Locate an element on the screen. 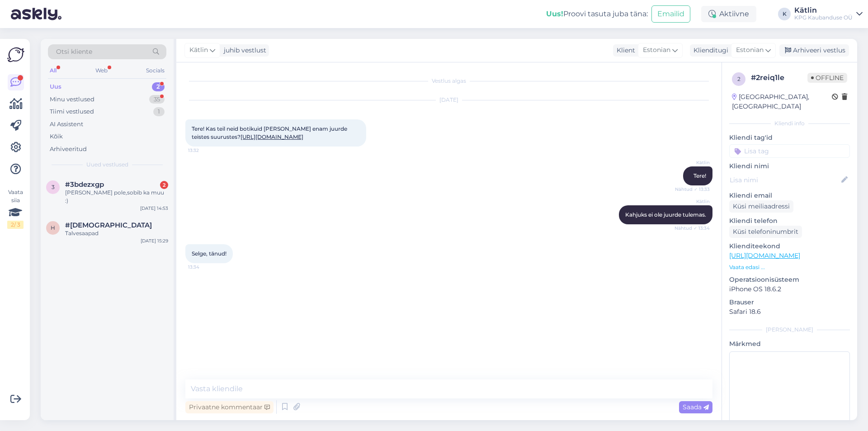 This screenshot has width=868, height=431. span: Otsi kliente is located at coordinates (74, 51).